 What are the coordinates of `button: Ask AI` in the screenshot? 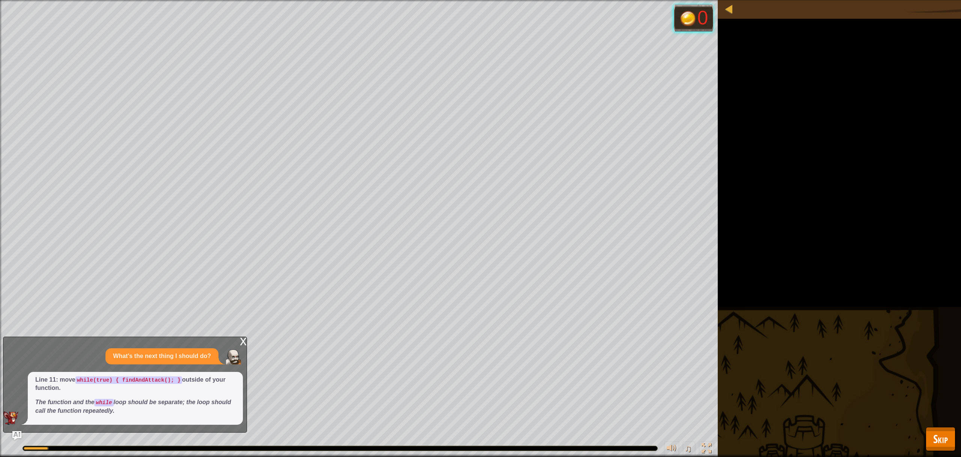 It's located at (17, 436).